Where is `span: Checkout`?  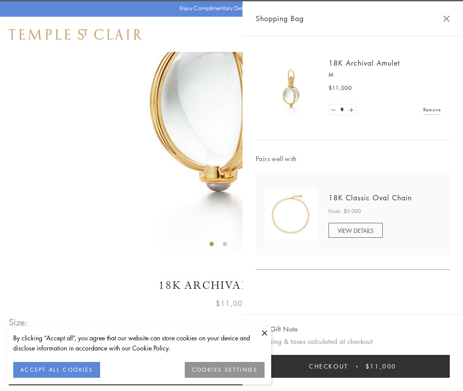 span: Checkout is located at coordinates (328, 367).